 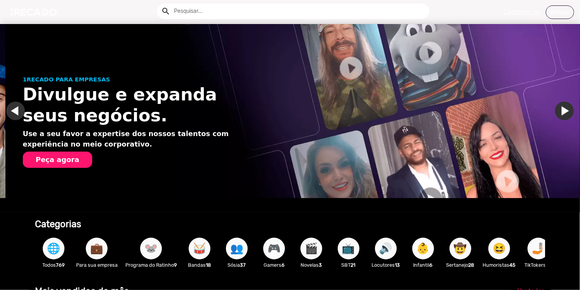 I want to click on b: 21, so click(x=353, y=265).